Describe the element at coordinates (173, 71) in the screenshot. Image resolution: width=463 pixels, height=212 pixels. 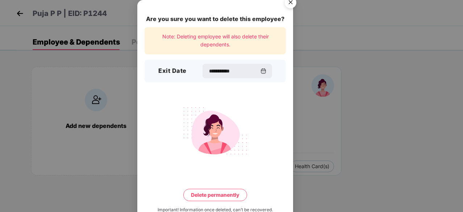
I see `h3: Exit Date` at that location.